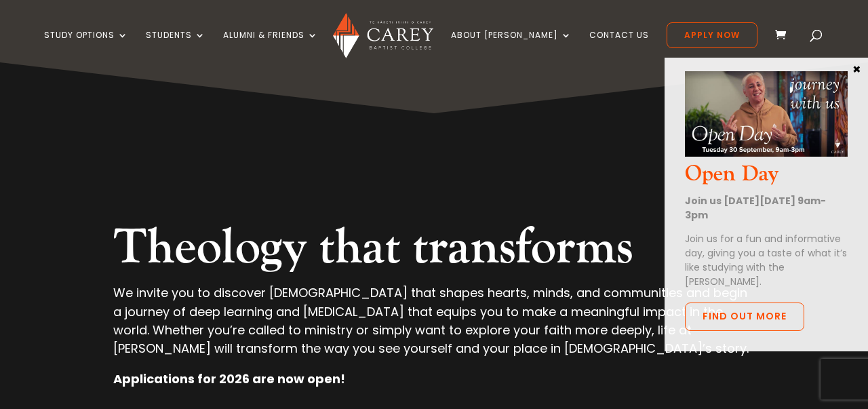 This screenshot has height=409, width=868. I want to click on h3: Open Day, so click(766, 178).